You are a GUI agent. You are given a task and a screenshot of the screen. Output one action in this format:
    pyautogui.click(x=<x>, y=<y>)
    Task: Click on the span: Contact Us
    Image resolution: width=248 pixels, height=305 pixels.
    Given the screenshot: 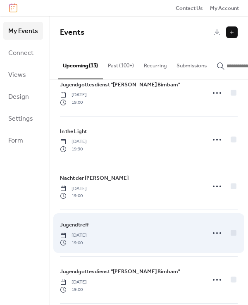 What is the action you would take?
    pyautogui.click(x=189, y=8)
    